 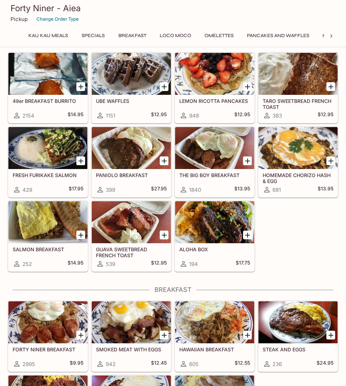 What do you see at coordinates (298, 162) in the screenshot?
I see `a: HOMEMADE CHORIZO HASH & EGG681$13.95` at bounding box center [298, 162].